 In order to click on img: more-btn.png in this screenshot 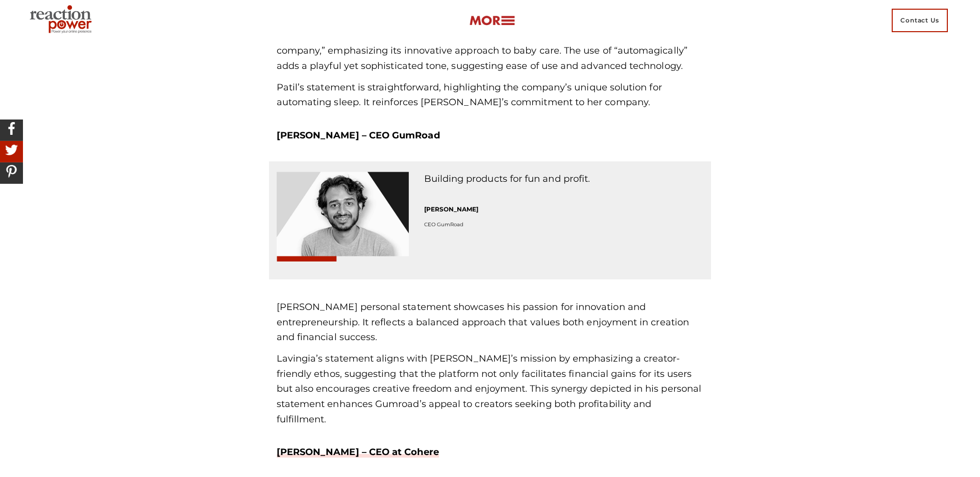, I will do `click(492, 20)`.